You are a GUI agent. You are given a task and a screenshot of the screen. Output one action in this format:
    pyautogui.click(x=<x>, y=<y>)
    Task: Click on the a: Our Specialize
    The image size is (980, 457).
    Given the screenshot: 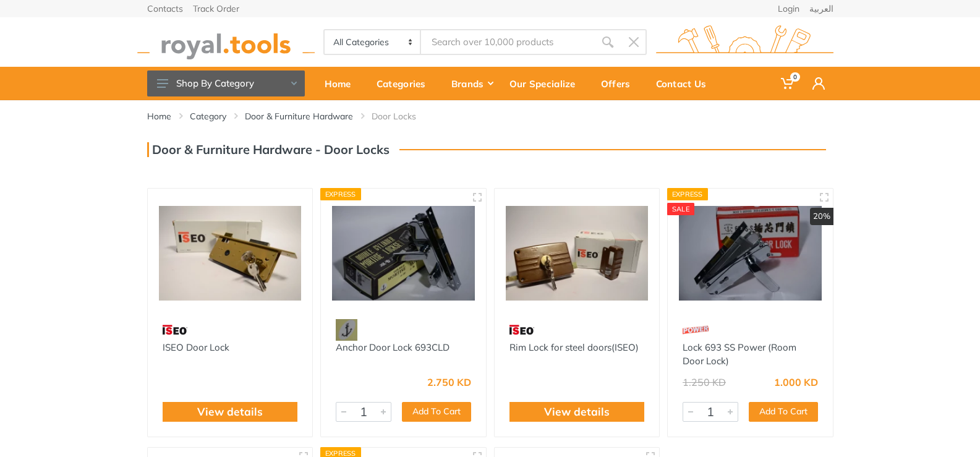 What is the action you would take?
    pyautogui.click(x=546, y=83)
    